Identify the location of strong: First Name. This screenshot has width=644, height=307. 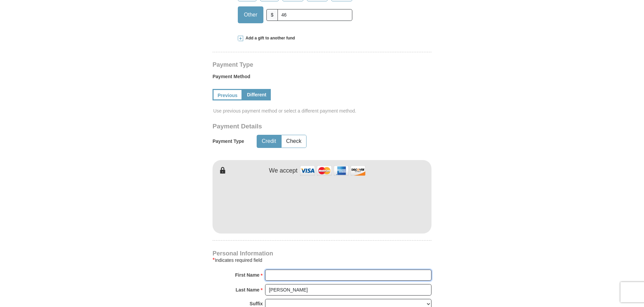
(248, 275).